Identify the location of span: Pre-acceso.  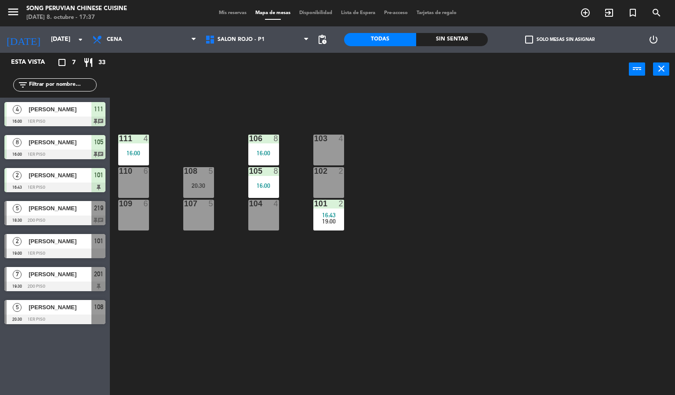
(396, 13).